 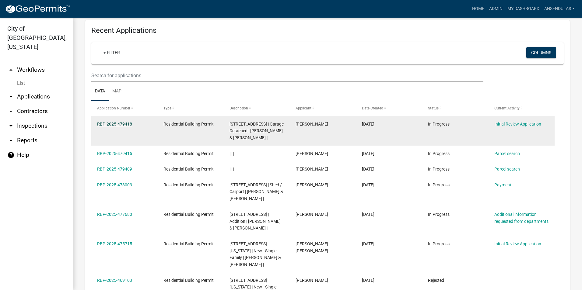 I want to click on a: RBP-2025-479418, so click(x=114, y=124).